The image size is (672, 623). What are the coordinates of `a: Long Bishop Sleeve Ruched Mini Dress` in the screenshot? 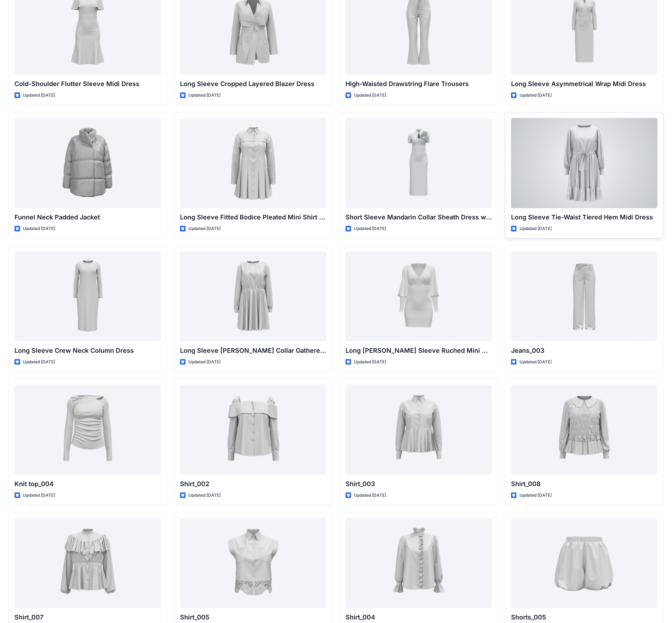 It's located at (418, 297).